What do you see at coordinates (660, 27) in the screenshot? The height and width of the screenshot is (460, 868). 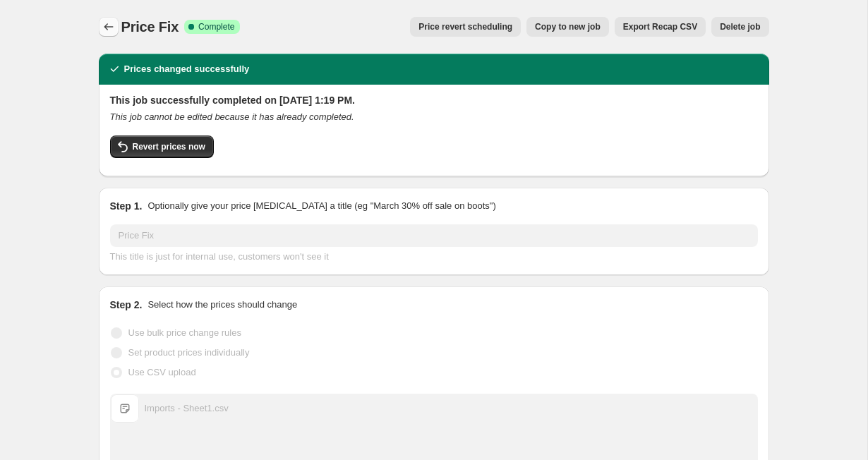 I see `button: Export Recap CSV` at bounding box center [660, 27].